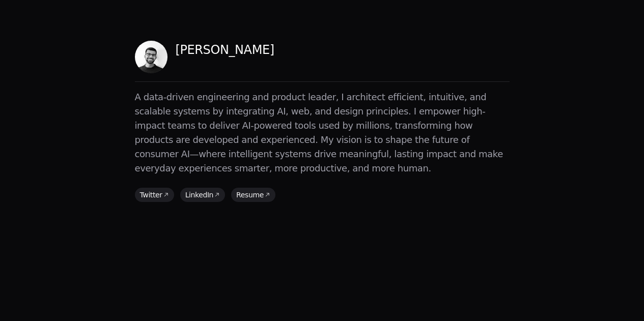  I want to click on a: Resume, so click(253, 195).